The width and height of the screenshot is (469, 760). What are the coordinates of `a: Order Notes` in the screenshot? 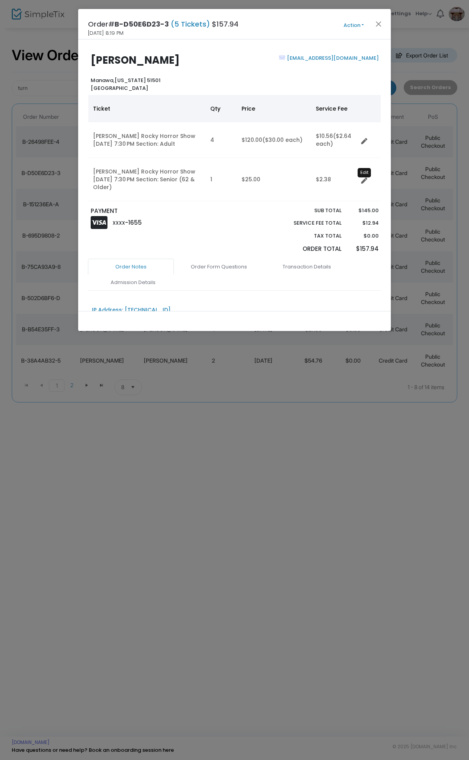 It's located at (131, 267).